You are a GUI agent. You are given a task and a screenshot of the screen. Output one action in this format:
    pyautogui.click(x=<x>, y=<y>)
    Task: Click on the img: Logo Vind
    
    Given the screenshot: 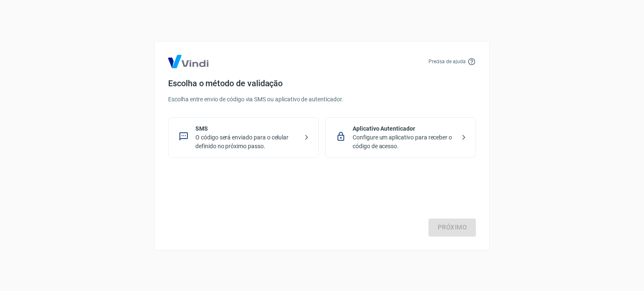 What is the action you would take?
    pyautogui.click(x=188, y=61)
    